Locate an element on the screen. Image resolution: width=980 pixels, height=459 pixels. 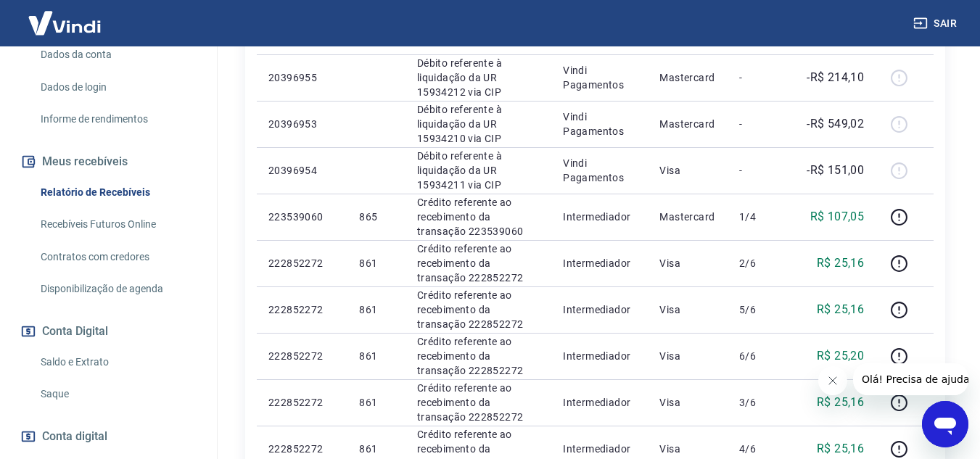
p: 20396953 is located at coordinates (302, 124).